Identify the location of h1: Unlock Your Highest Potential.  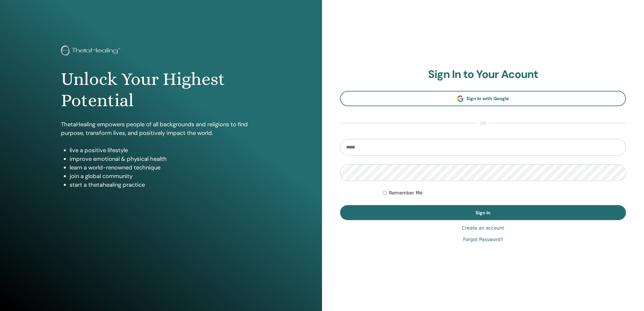
(161, 90).